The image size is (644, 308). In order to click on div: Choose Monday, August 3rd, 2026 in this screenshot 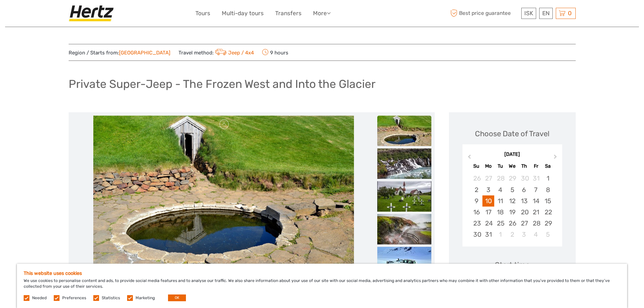, I will do `click(488, 190)`.